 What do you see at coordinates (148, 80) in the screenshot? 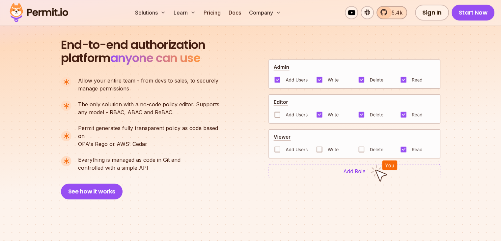
I see `span: Allow your entire team - from devs to sales, to securely` at bounding box center [148, 80].